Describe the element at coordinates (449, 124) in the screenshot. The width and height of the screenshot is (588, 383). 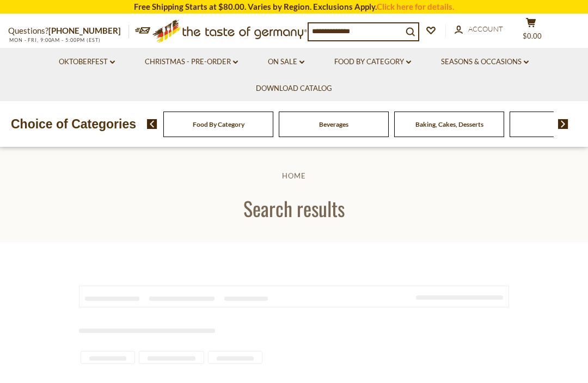
I see `span: Baking, Cakes, Desserts` at that location.